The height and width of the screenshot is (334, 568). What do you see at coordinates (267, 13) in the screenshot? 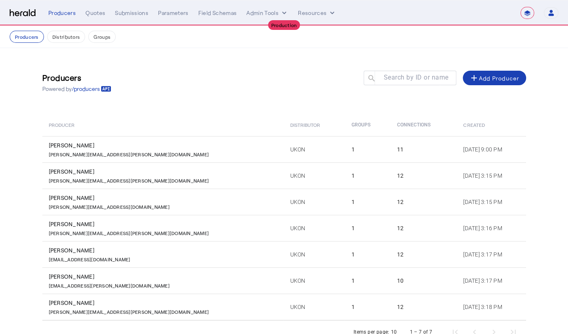
I see `button: internal dropdown menu` at bounding box center [267, 13].